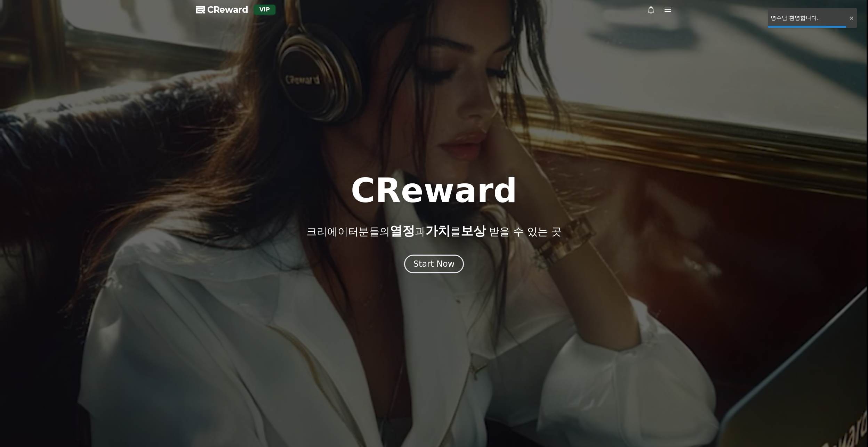 This screenshot has width=868, height=447. I want to click on div: Start Now, so click(434, 264).